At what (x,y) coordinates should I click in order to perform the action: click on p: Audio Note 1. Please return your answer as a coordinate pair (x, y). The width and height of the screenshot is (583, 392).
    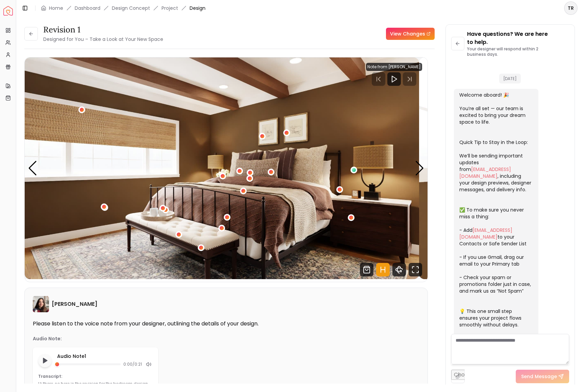
    Looking at the image, I should click on (105, 356).